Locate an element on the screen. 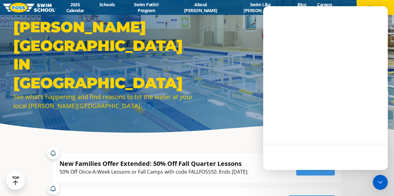 This screenshot has height=196, width=394. a: Swim Path® Program is located at coordinates (146, 7).